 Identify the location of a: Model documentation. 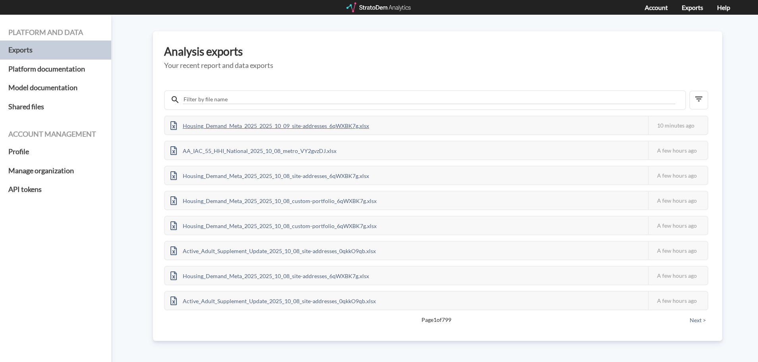
(56, 88).